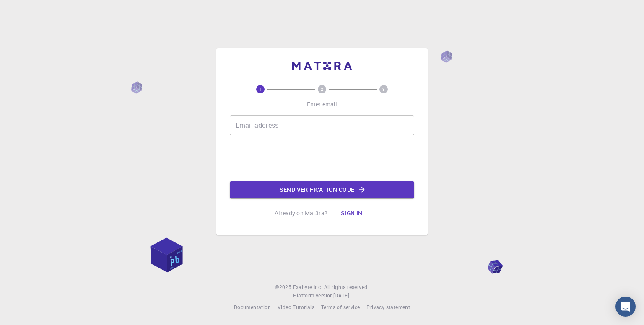 The width and height of the screenshot is (644, 325). Describe the element at coordinates (296, 307) in the screenshot. I see `span: Video Tutorials` at that location.